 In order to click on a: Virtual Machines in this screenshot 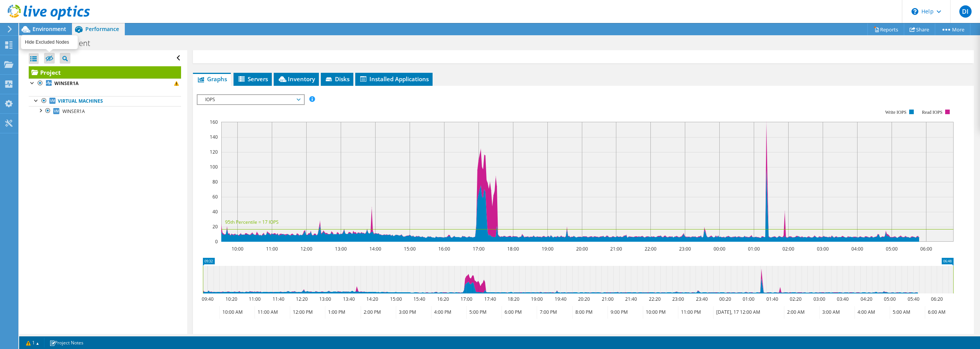, I will do `click(105, 101)`.